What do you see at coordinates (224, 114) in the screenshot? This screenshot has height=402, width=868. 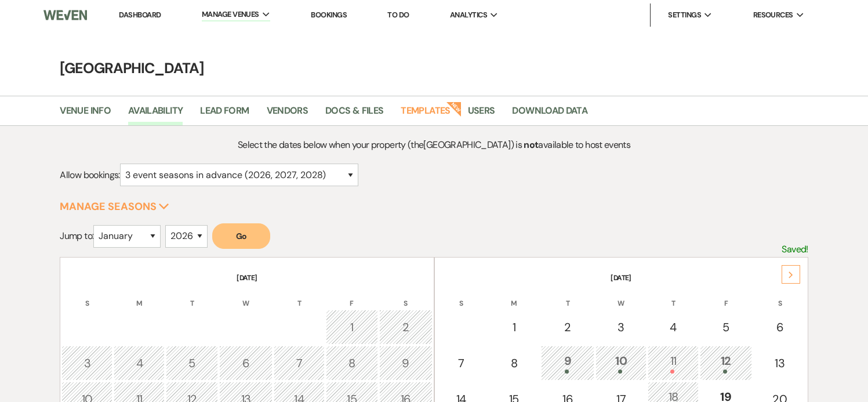 I see `a: Lead Form` at bounding box center [224, 114].